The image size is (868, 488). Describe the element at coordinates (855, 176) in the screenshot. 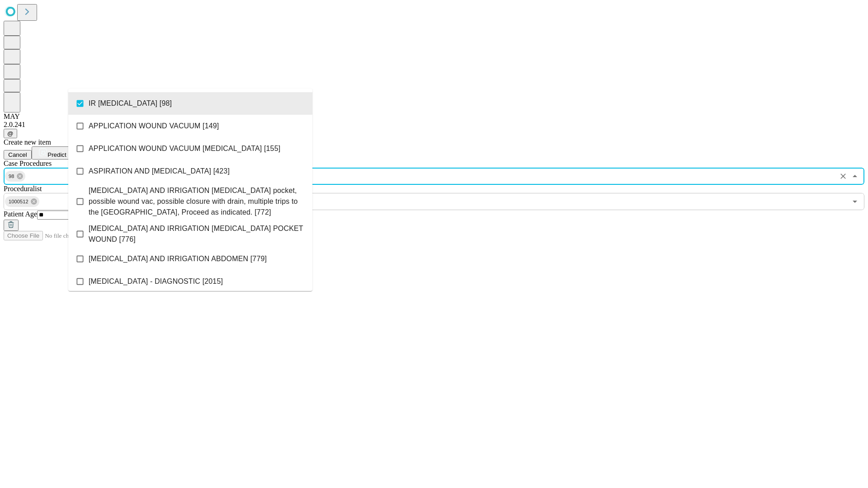

I see `button: Close` at that location.